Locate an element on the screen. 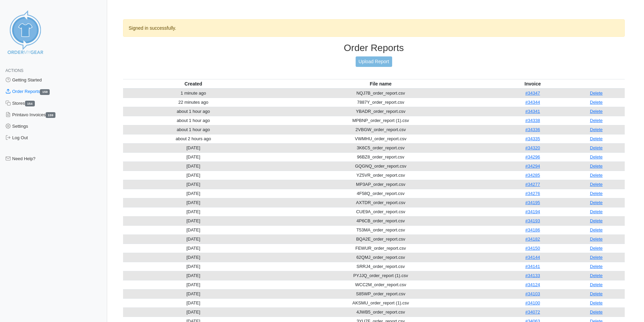  td: 7887Y_order_report.csv is located at coordinates (380, 102).